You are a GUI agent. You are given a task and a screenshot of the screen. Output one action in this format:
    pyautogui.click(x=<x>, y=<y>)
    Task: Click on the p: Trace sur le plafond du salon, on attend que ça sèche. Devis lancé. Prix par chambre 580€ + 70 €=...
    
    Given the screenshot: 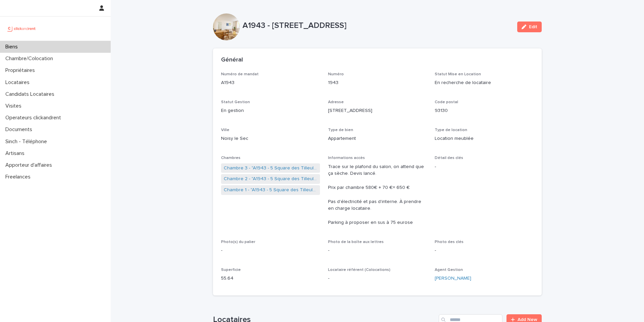 What is the action you would take?
    pyautogui.click(x=377, y=195)
    